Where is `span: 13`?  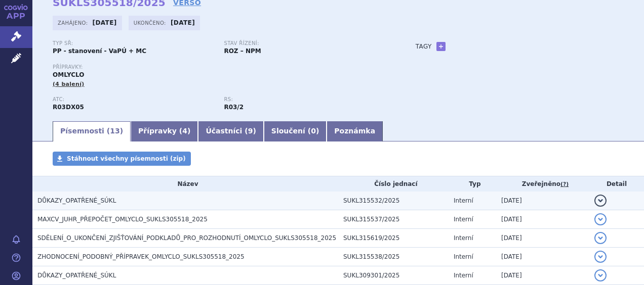
span: 13 is located at coordinates (114, 131).